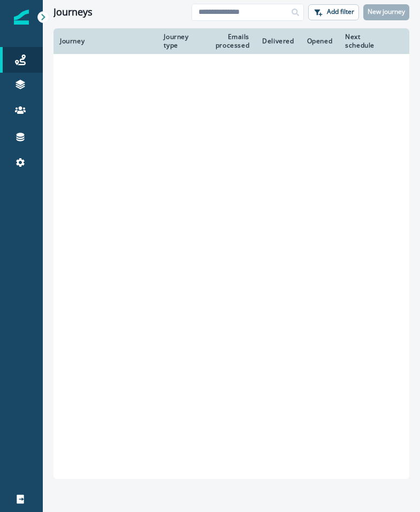 The height and width of the screenshot is (512, 420). Describe the element at coordinates (21, 17) in the screenshot. I see `img: Inflection` at that location.